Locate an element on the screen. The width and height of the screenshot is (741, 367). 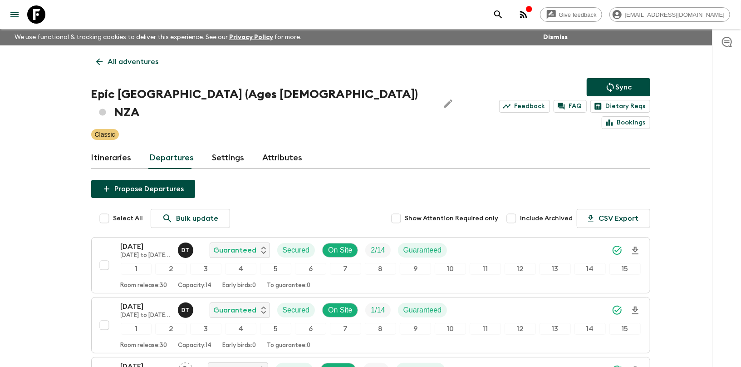
a: Departures is located at coordinates (172, 158).